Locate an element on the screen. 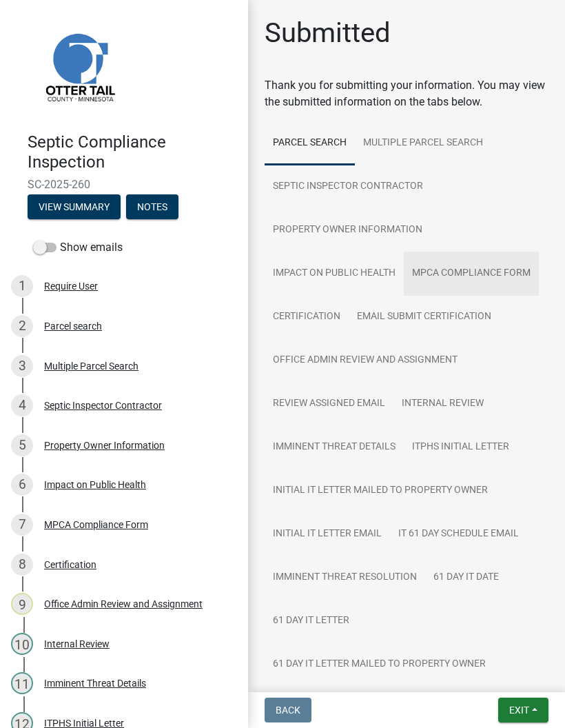 The width and height of the screenshot is (565, 728). div: MPCA Compliance Form is located at coordinates (96, 524).